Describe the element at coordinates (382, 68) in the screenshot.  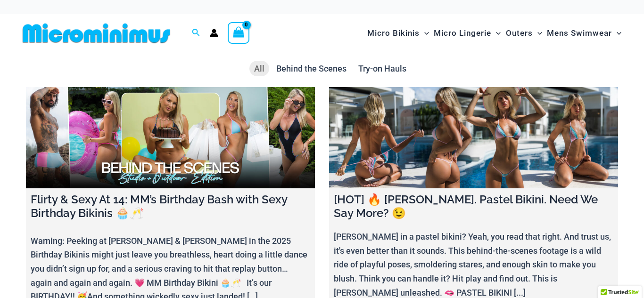
I see `span: Try-on Hauls` at that location.